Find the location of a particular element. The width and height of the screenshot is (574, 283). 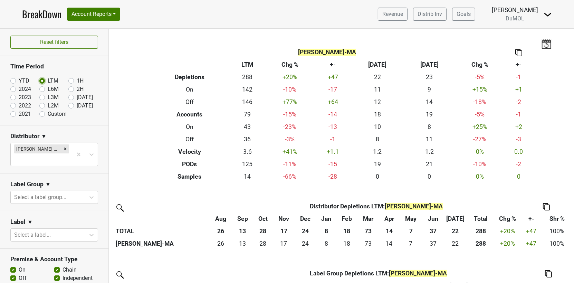

td: +15 % is located at coordinates (479, 89).